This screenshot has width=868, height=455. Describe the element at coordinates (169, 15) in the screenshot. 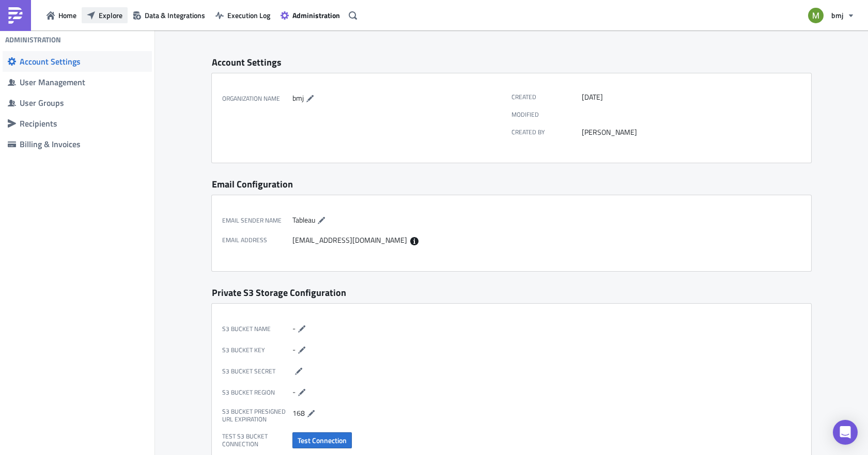

I see `a: Data & Integrations` at that location.